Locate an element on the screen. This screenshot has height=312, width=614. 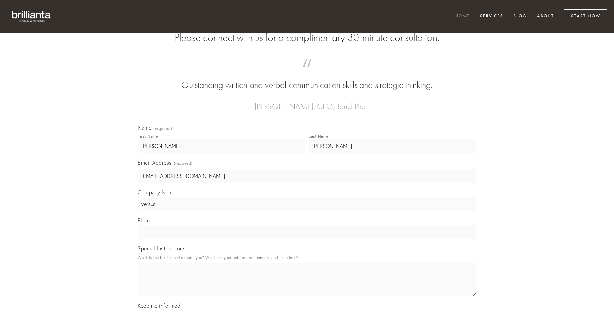
h2: Please connect with us for a complimentary 30-minute consultation. is located at coordinates (307, 38).